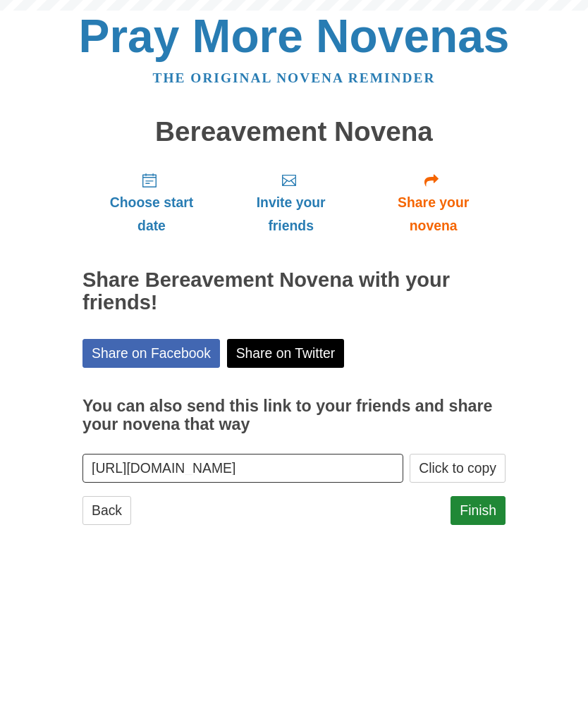 The image size is (588, 711). I want to click on h2: Share Bereavement Novena with your friends!, so click(294, 291).